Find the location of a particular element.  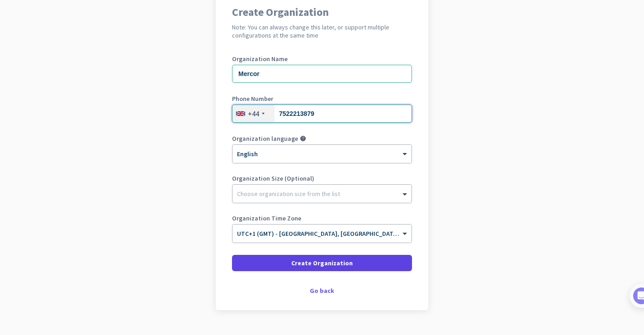

label: Organization Name is located at coordinates (322, 59).